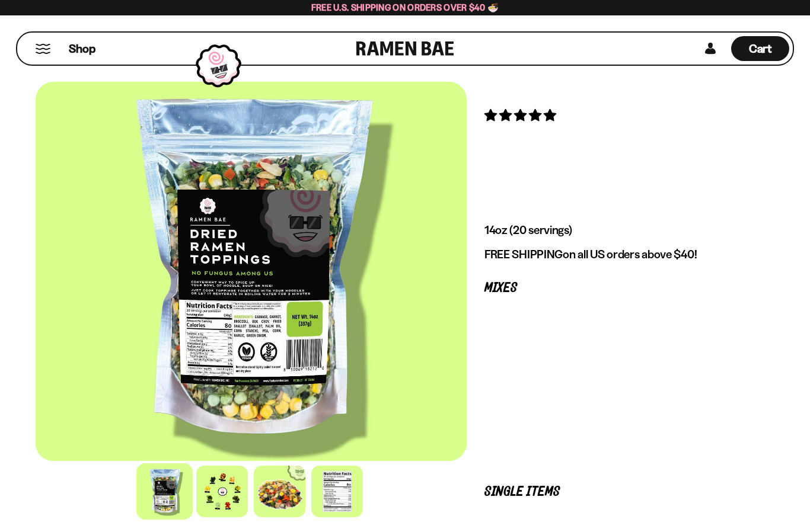 The width and height of the screenshot is (810, 532). What do you see at coordinates (524, 254) in the screenshot?
I see `strong: FREE SHIPPING` at bounding box center [524, 254].